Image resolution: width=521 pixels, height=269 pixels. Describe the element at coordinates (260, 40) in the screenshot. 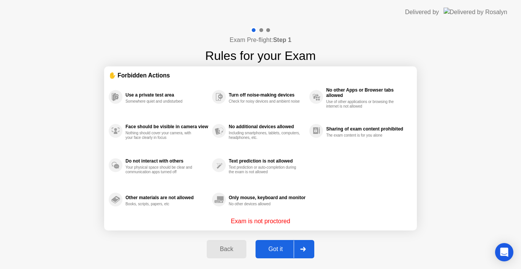

I see `h4: Exam Pre-flight:` at that location.